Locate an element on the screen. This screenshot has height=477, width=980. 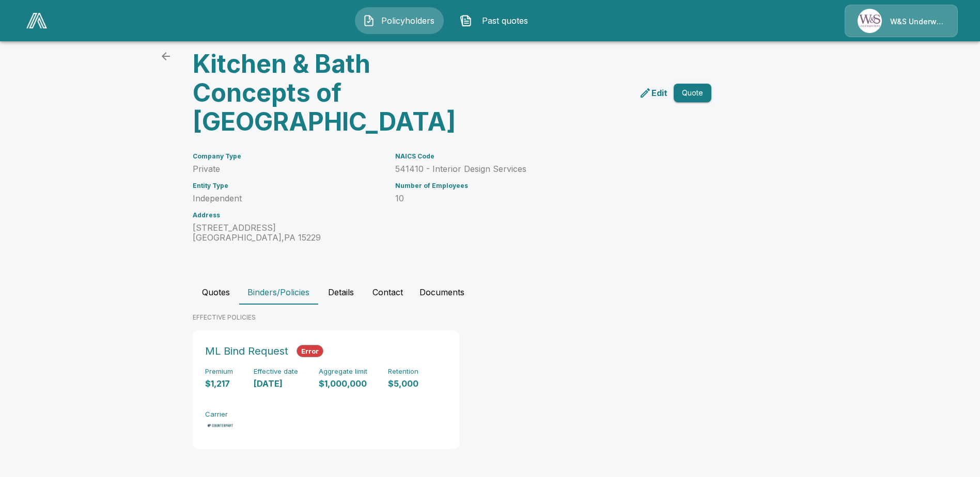
button: Quote is located at coordinates (692, 93).